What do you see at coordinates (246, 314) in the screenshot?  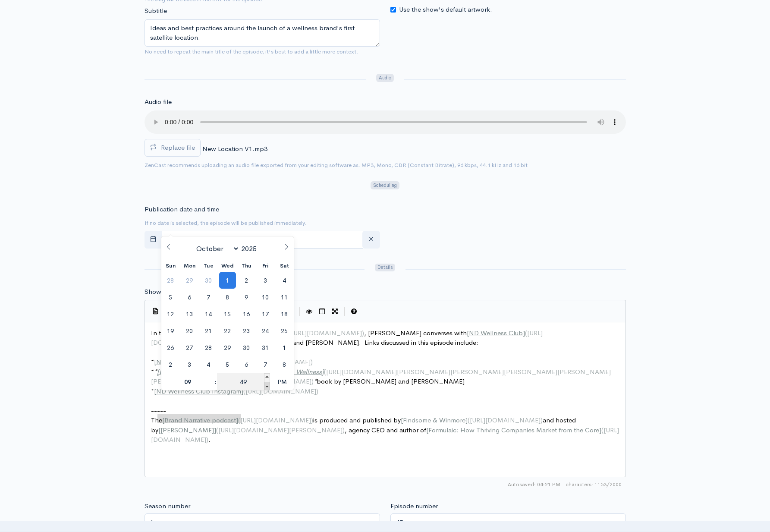 I see `span: October 16, 2025` at bounding box center [246, 314].